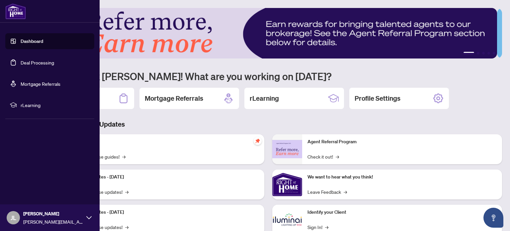  What do you see at coordinates (32, 41) in the screenshot?
I see `a: Dashboard` at bounding box center [32, 41].